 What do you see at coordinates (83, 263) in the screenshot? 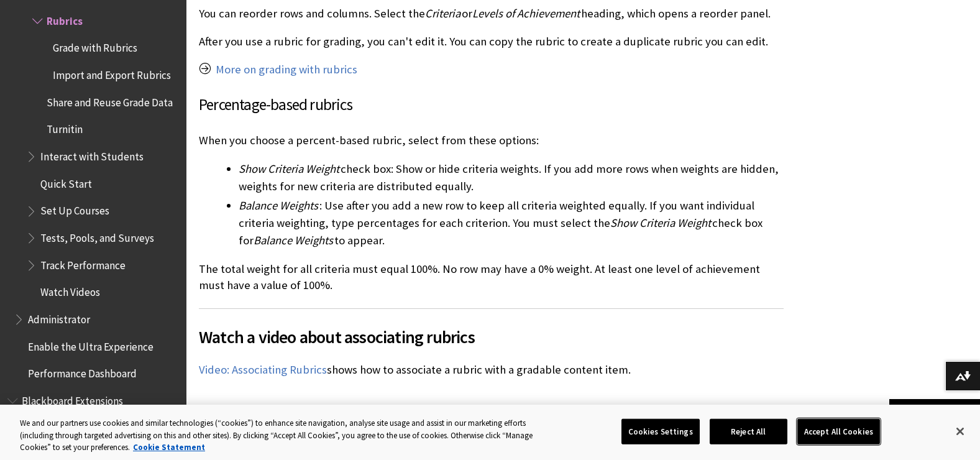
I see `span: Track Performance` at bounding box center [83, 263].